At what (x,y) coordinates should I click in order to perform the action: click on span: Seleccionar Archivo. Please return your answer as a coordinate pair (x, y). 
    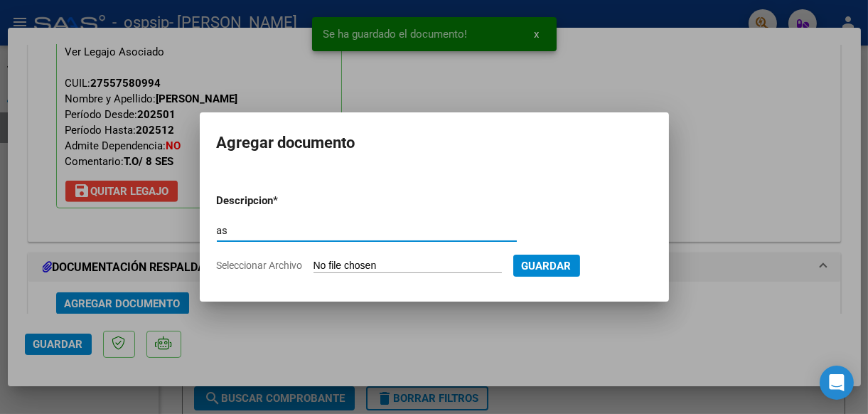
    Looking at the image, I should click on (260, 265).